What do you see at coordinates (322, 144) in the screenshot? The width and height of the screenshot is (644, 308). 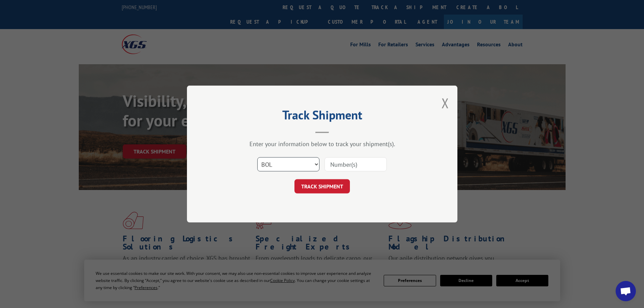 I see `div: Enter your information below to track your shipment(s).` at bounding box center [322, 144].